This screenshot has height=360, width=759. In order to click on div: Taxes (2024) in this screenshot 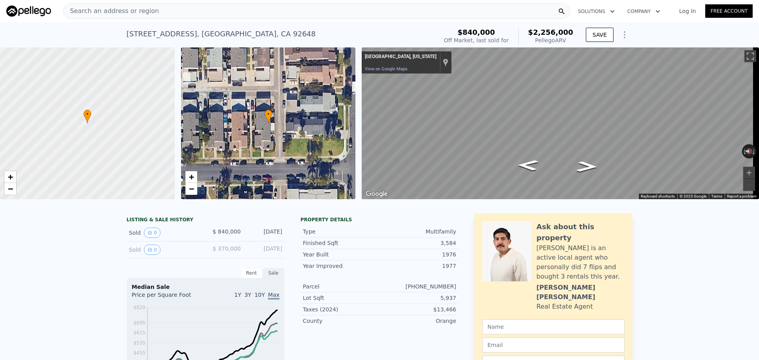, I will do `click(341, 309)`.